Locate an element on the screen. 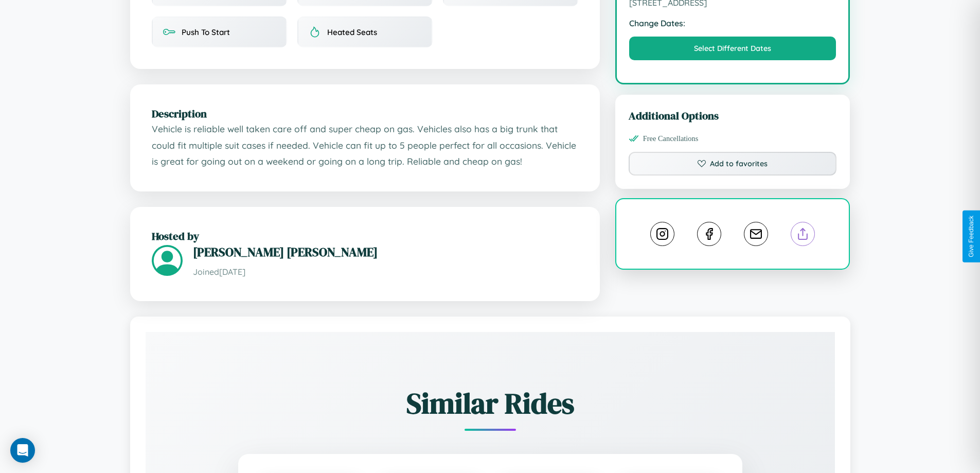 The height and width of the screenshot is (473, 980). strong: Change Dates: is located at coordinates (732, 23).